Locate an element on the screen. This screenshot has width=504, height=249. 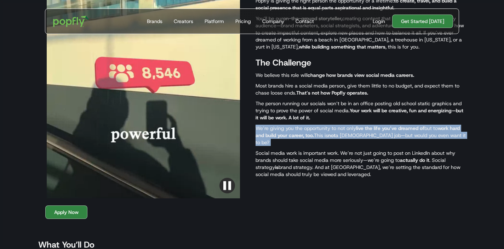
strong: change how brands view social media careers. is located at coordinates (360, 75).